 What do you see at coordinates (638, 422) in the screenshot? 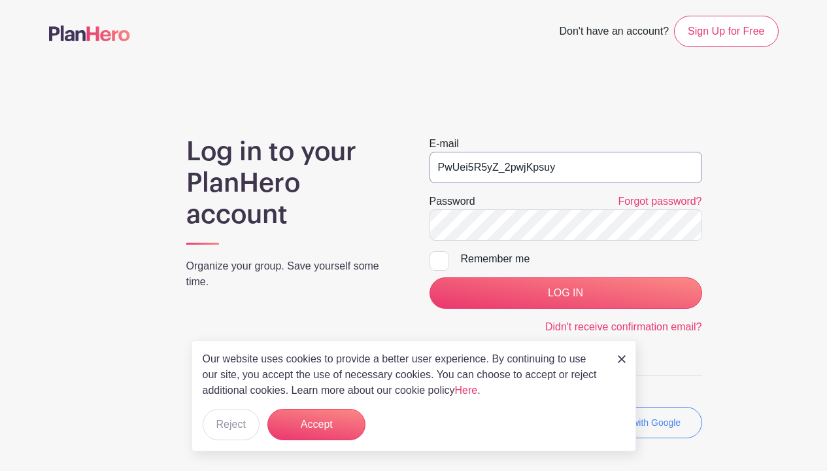
I see `button: Login with Google` at bounding box center [638, 422].